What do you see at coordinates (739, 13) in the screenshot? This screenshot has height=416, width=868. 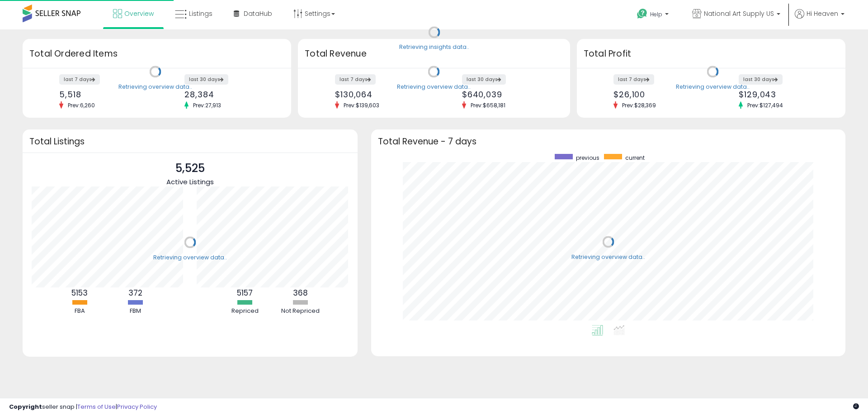 I see `span: National Art Supply US` at bounding box center [739, 13].